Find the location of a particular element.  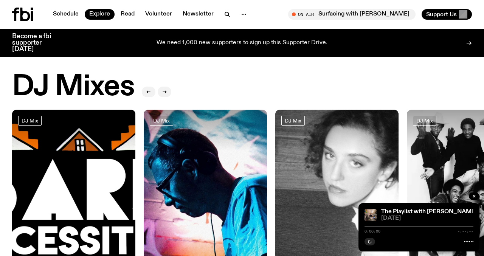

h2: DJ Mixes is located at coordinates (73, 87).